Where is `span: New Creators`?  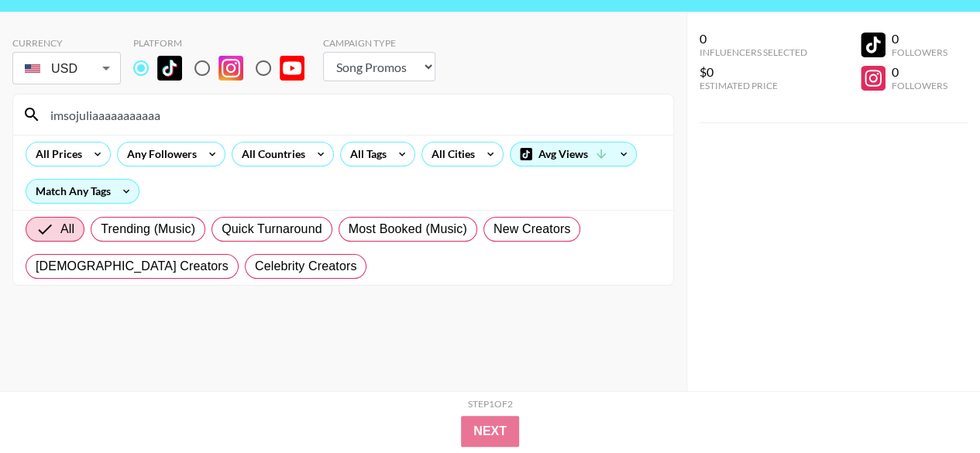 span: New Creators is located at coordinates (532, 229).